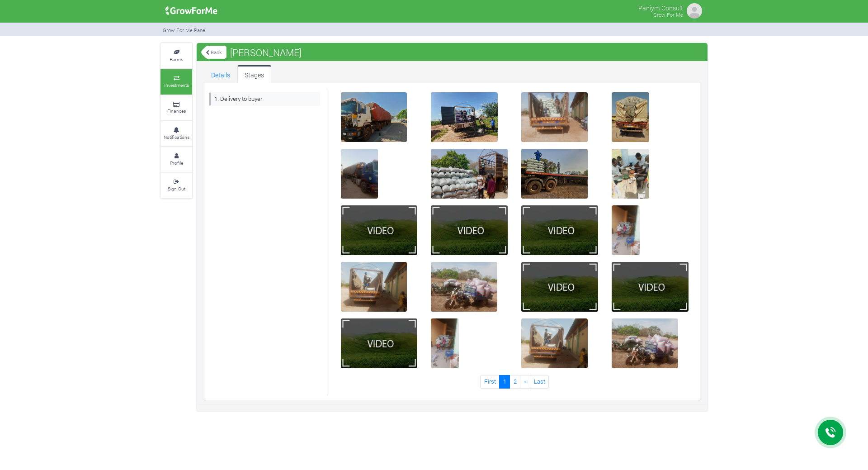 The height and width of the screenshot is (470, 868). What do you see at coordinates (668, 14) in the screenshot?
I see `small: Grow For Me` at bounding box center [668, 14].